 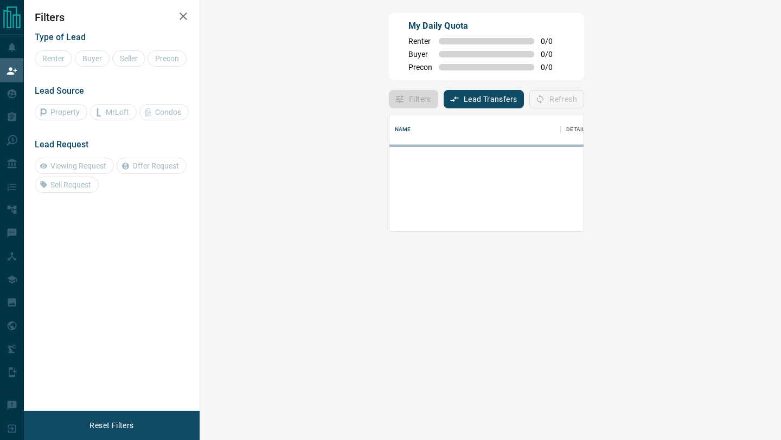 I want to click on span: Lead Request, so click(x=61, y=144).